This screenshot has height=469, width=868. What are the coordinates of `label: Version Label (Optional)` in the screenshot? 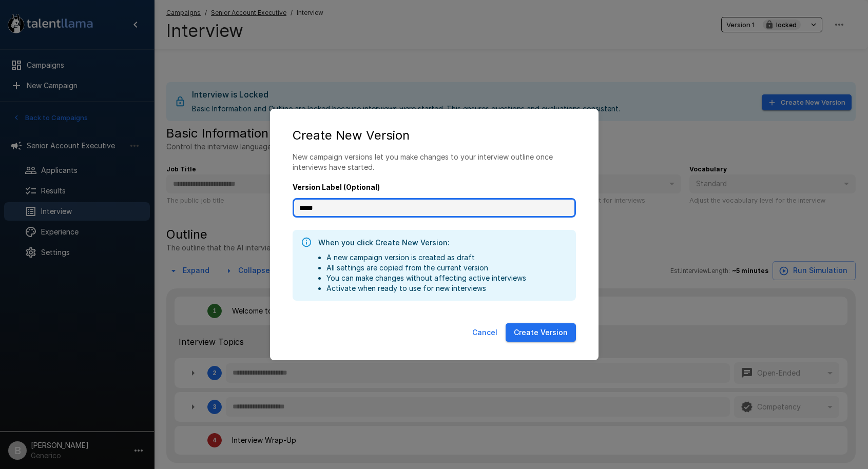 It's located at (434, 188).